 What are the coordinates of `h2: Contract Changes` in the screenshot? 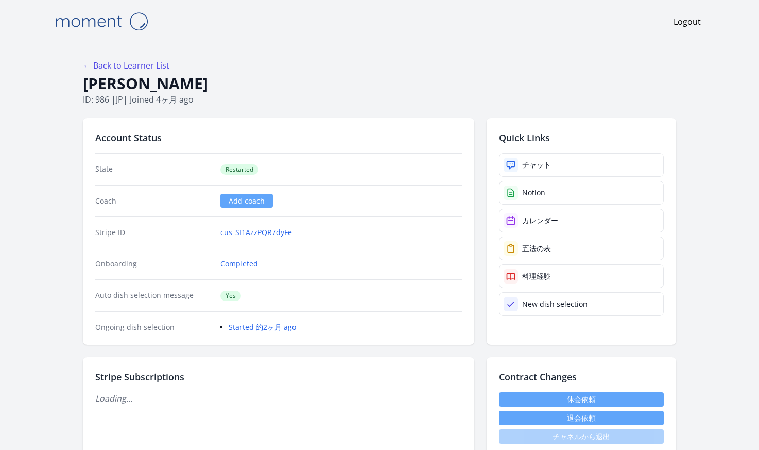 It's located at (582, 377).